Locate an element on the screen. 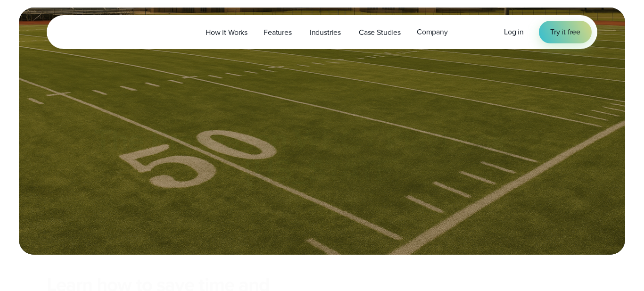 The width and height of the screenshot is (644, 291). span: How it Works is located at coordinates (226, 32).